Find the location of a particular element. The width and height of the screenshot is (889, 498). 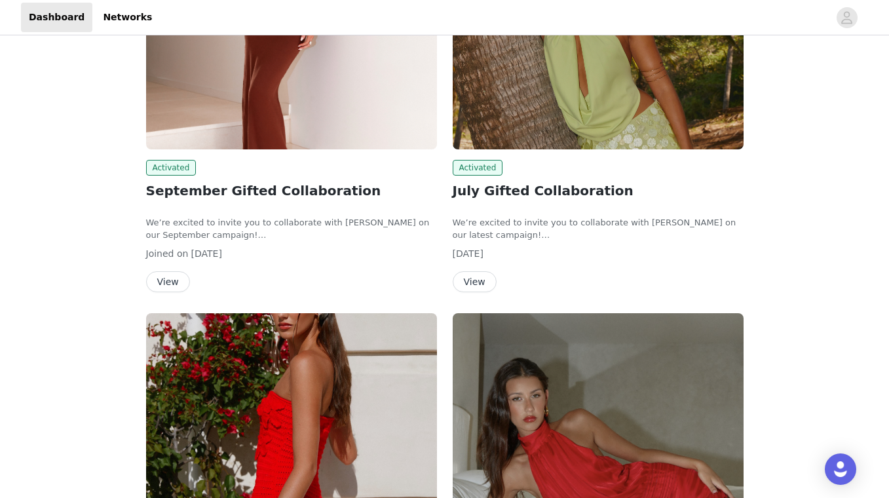

h2: September Gifted Collaboration is located at coordinates (292, 191).